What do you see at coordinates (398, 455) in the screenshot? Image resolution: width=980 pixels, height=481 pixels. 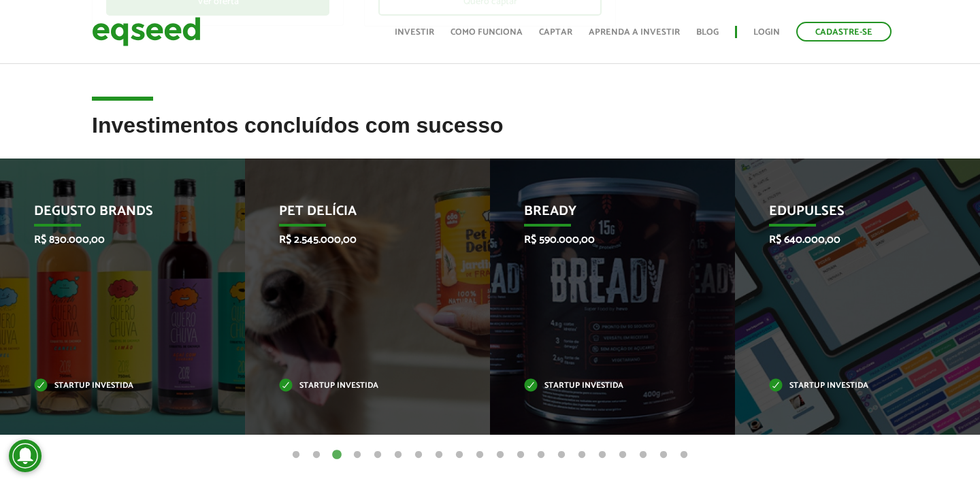 I see `button: 6 of 20` at bounding box center [398, 455].